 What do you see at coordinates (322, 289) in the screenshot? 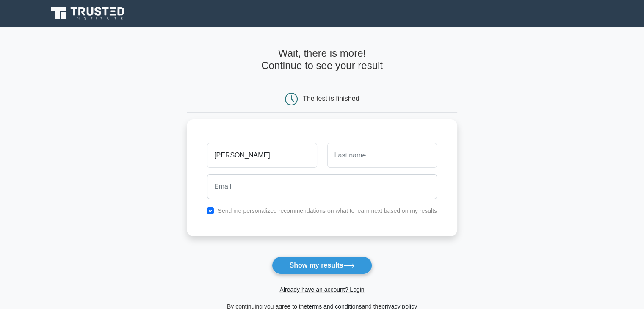
I see `a: Already have an account? Login` at bounding box center [322, 289].